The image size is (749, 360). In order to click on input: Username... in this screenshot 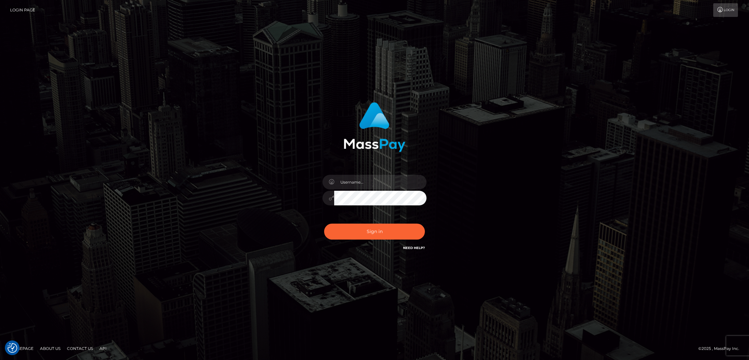, I will do `click(381, 182)`.